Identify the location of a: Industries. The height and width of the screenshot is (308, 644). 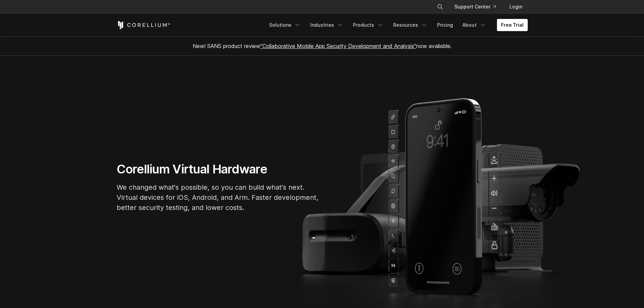
(327, 25).